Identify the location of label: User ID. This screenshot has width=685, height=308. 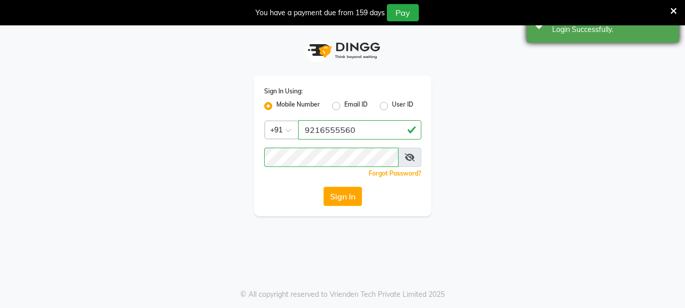
(403, 106).